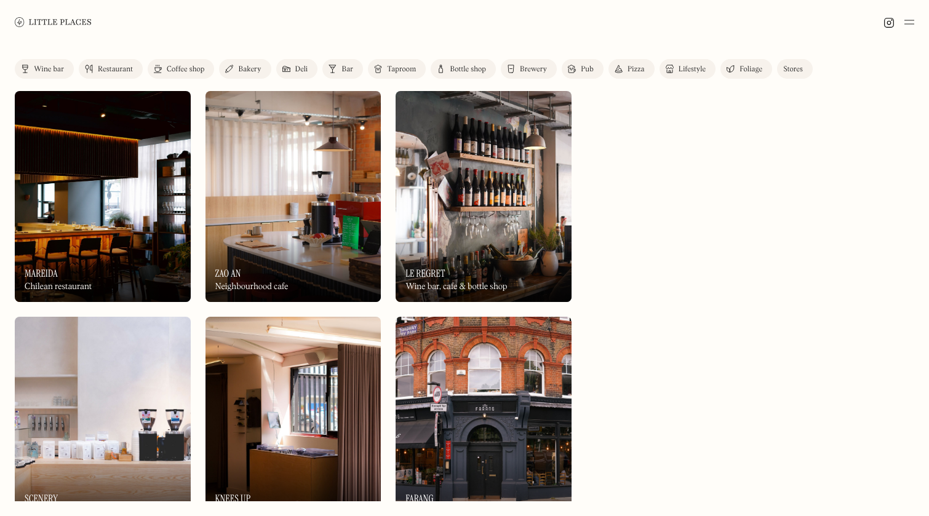 The height and width of the screenshot is (516, 929). What do you see at coordinates (111, 69) in the screenshot?
I see `a: Restaurant` at bounding box center [111, 69].